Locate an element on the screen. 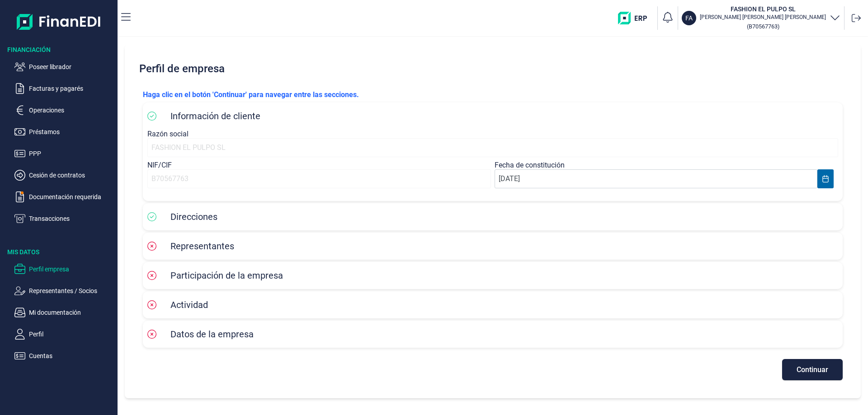 The width and height of the screenshot is (868, 415). p: Poseer librador is located at coordinates (72, 67).